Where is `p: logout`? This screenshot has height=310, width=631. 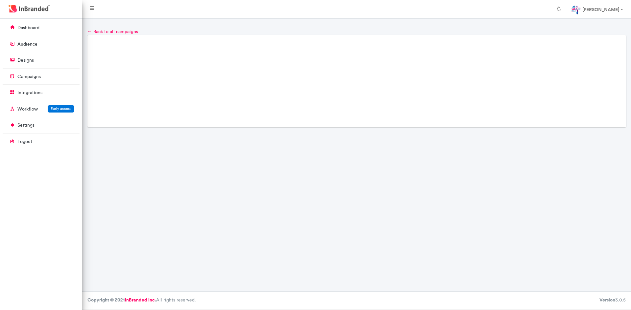 p: logout is located at coordinates (25, 142).